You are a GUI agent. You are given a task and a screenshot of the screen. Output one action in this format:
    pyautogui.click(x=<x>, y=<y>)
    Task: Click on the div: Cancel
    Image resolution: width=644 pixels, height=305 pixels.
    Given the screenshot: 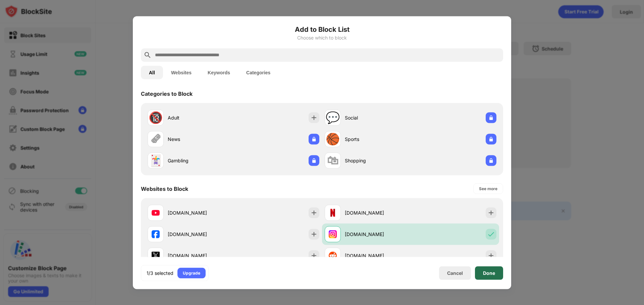 What is the action you would take?
    pyautogui.click(x=455, y=273)
    